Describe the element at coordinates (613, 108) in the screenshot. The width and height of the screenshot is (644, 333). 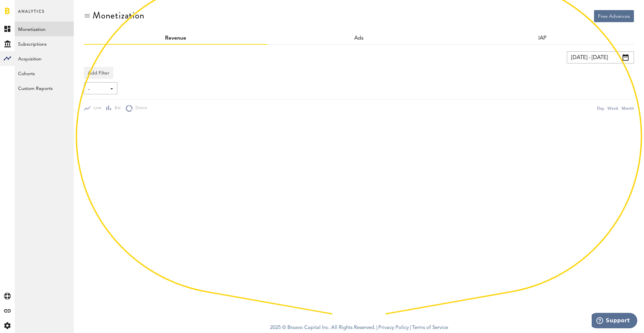
I see `div: Week` at that location.